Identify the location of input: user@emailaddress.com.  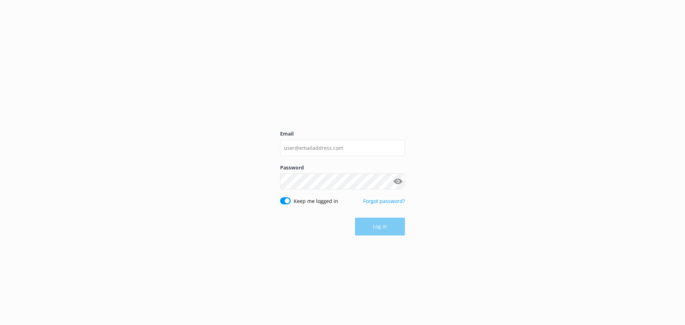
(342, 148).